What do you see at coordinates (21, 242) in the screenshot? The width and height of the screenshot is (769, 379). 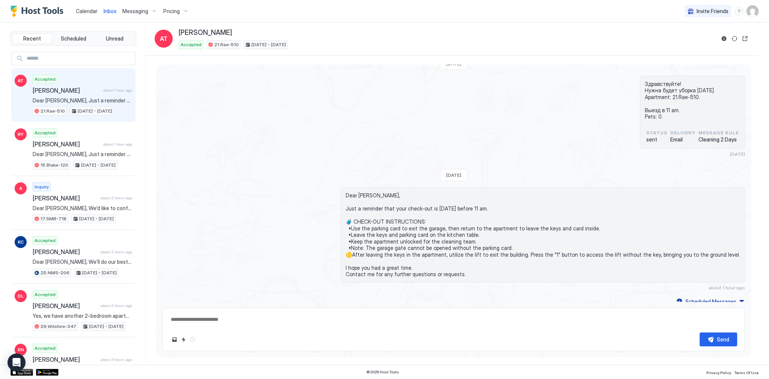 I see `span: KC` at bounding box center [21, 242].